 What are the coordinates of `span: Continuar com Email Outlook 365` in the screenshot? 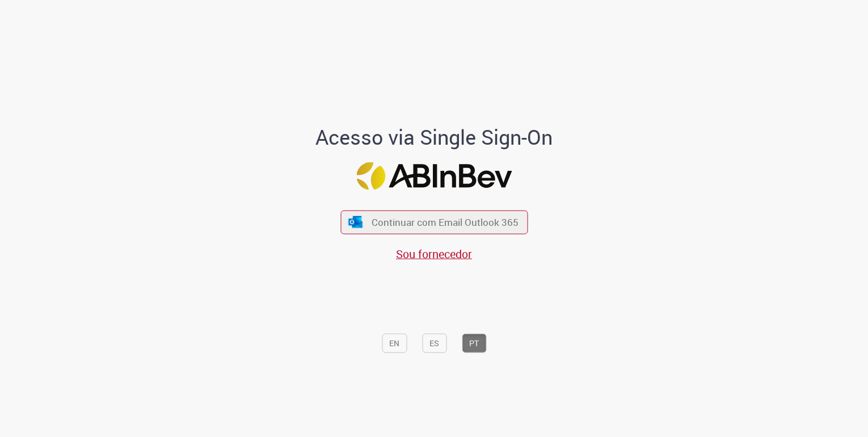 It's located at (445, 222).